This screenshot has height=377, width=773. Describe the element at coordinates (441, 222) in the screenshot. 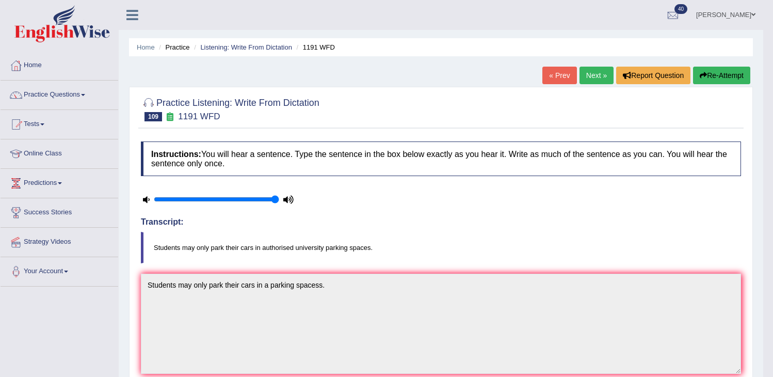

I see `h4: Transcript:` at that location.